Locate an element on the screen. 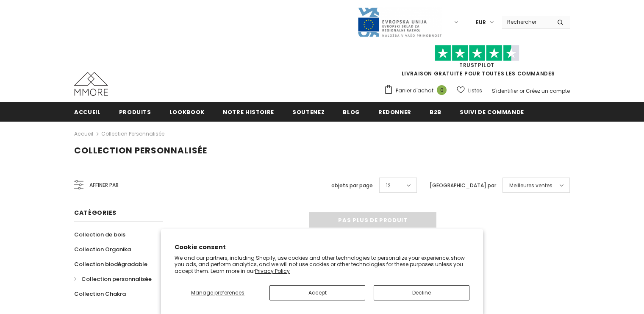 The width and height of the screenshot is (644, 314). span: 0 is located at coordinates (441, 90).